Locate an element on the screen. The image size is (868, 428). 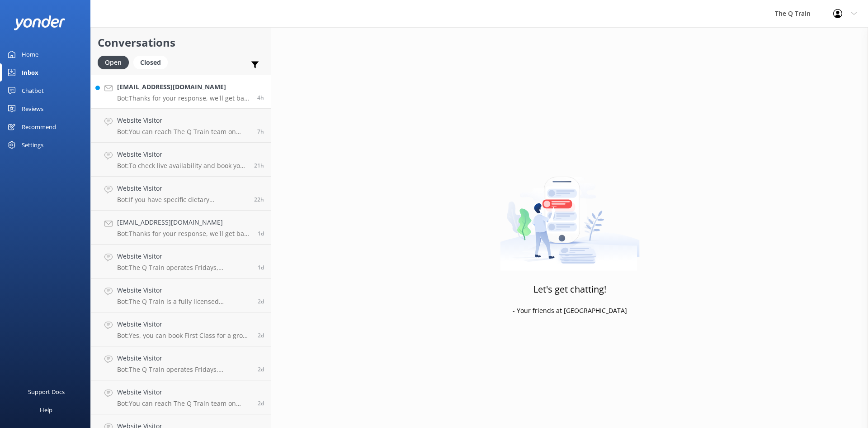
span: Aug 28 2025 11:25am (UTC +10:00) Australia/Sydney is located at coordinates (261, 233).